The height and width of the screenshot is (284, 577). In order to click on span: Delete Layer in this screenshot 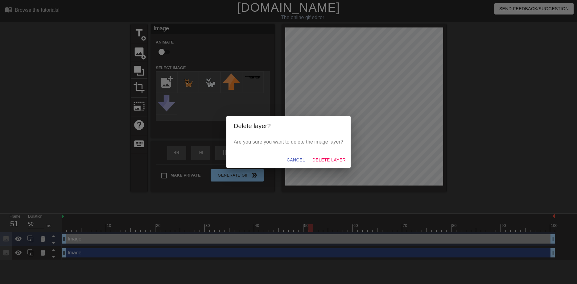, I will do `click(329, 160)`.